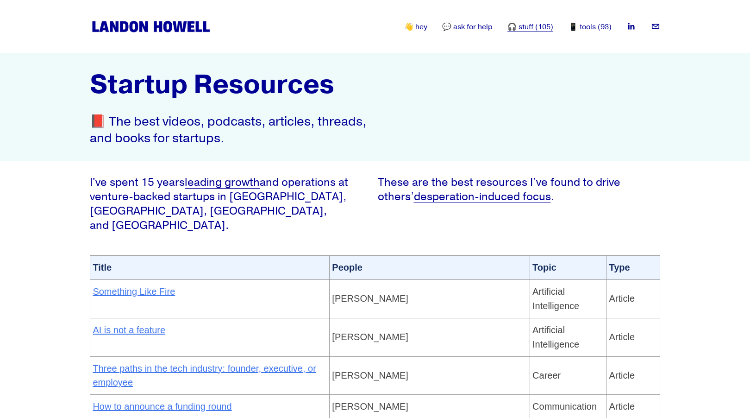 This screenshot has width=750, height=418. What do you see at coordinates (507, 190) in the screenshot?
I see `p: These are the best resources I’ve found to drive others’ .` at bounding box center [507, 190].